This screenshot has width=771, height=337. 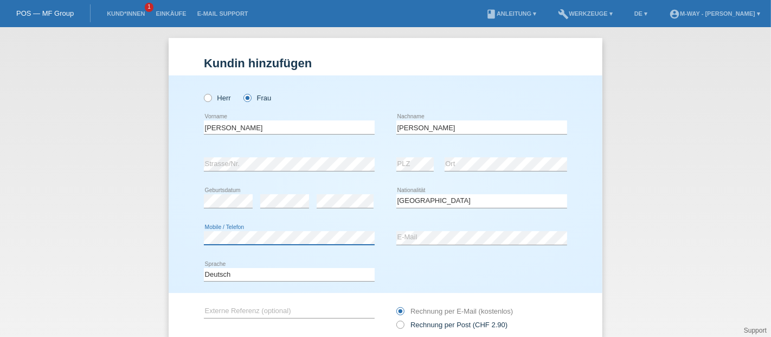 I want to click on i: build, so click(x=563, y=14).